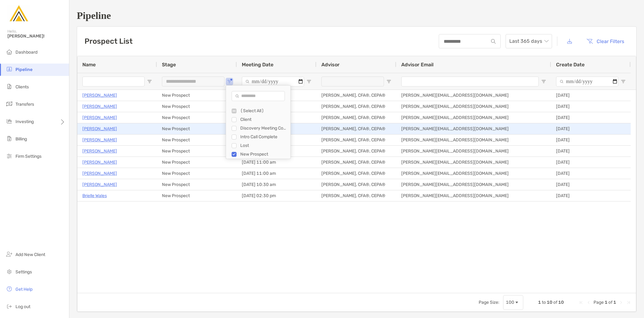  Describe the element at coordinates (24, 272) in the screenshot. I see `span: Settings` at that location.